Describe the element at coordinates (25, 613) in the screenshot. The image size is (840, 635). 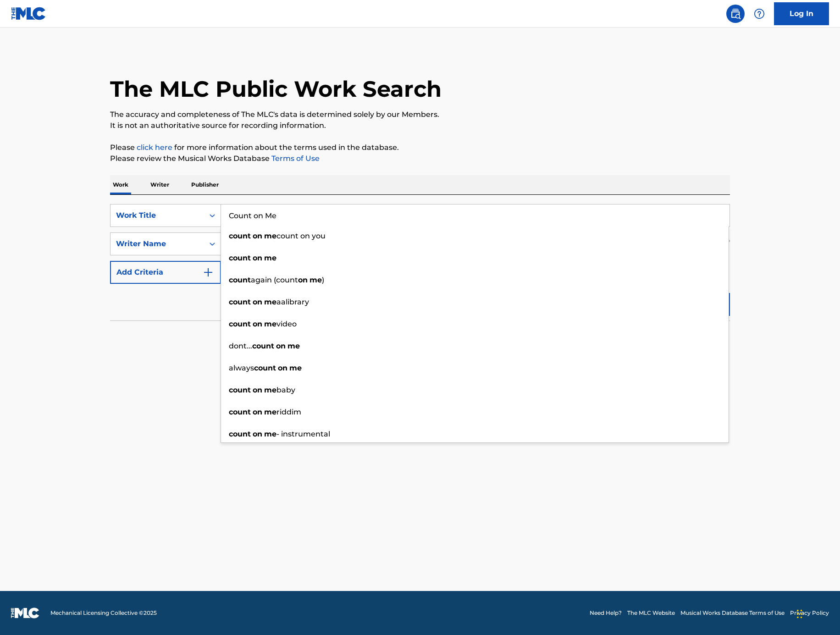
I see `img: logo` at that location.